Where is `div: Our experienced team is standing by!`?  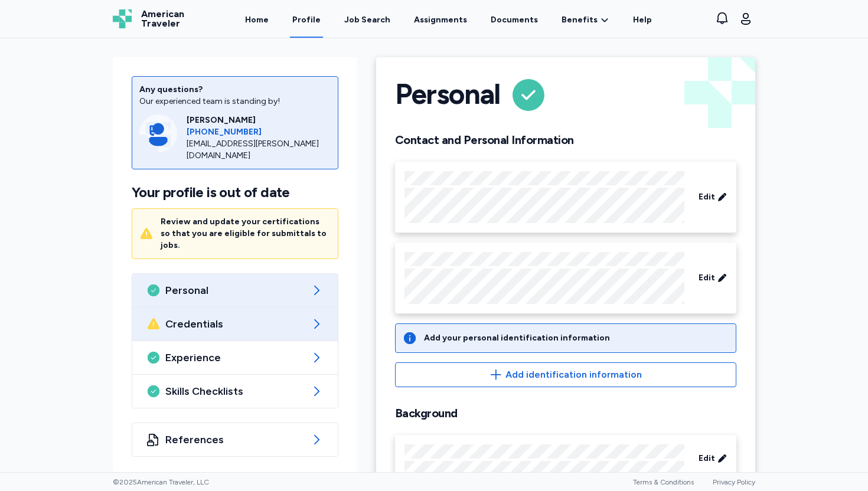
div: Our experienced team is standing by! is located at coordinates (235, 102).